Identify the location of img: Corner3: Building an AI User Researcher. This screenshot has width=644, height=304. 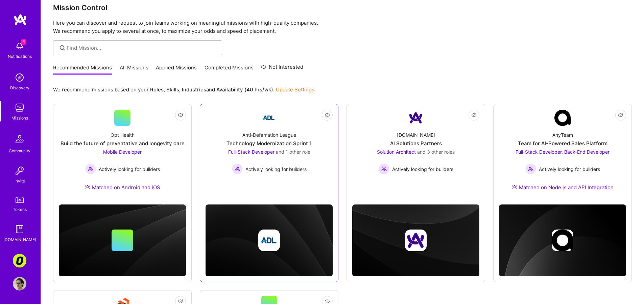
(19, 260).